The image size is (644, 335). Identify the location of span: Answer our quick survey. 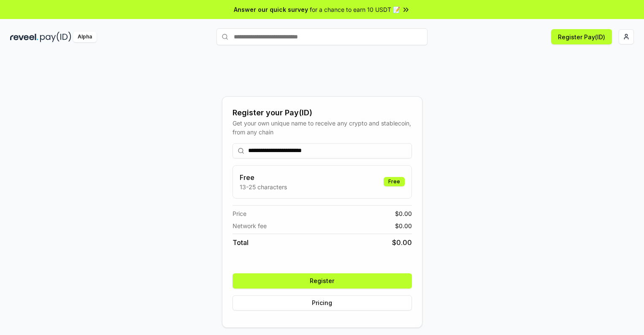
(271, 9).